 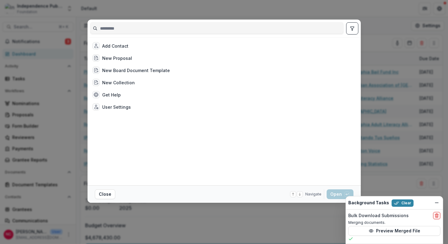 I want to click on h2: Background Tasks, so click(x=369, y=202).